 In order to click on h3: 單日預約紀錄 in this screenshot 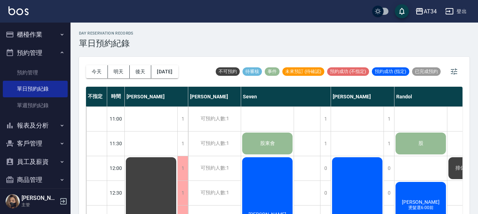, I will do `click(106, 43)`.